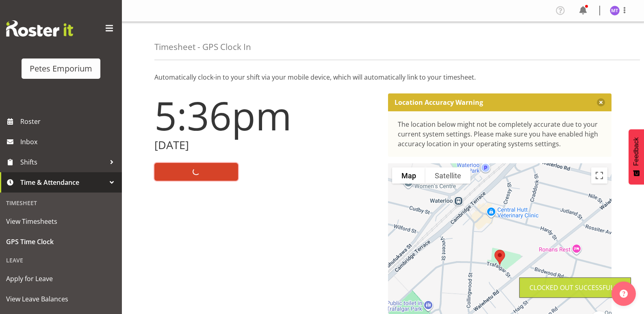 The width and height of the screenshot is (644, 314). I want to click on button: Show street map, so click(409, 175).